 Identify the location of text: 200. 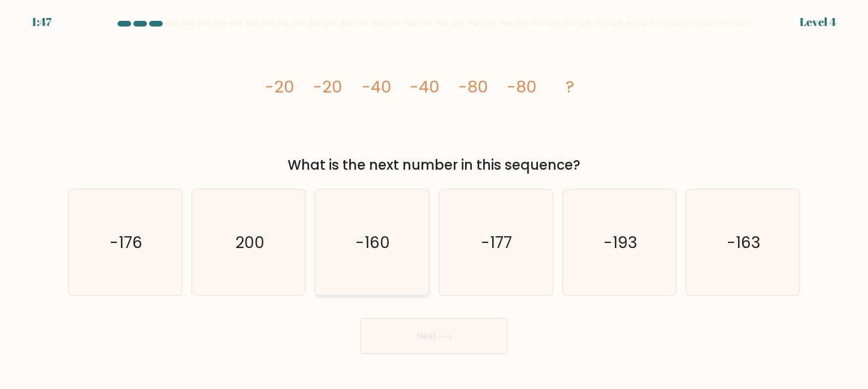
(250, 243).